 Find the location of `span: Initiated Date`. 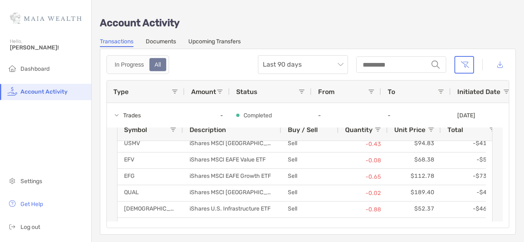

span: Initiated Date is located at coordinates (479, 92).